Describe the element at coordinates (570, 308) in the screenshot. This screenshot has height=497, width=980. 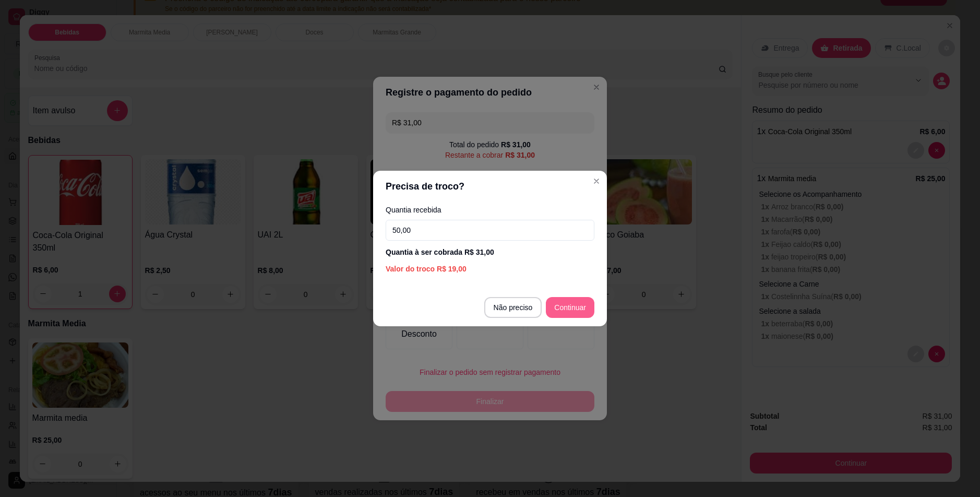
I see `button: Continuar` at that location.